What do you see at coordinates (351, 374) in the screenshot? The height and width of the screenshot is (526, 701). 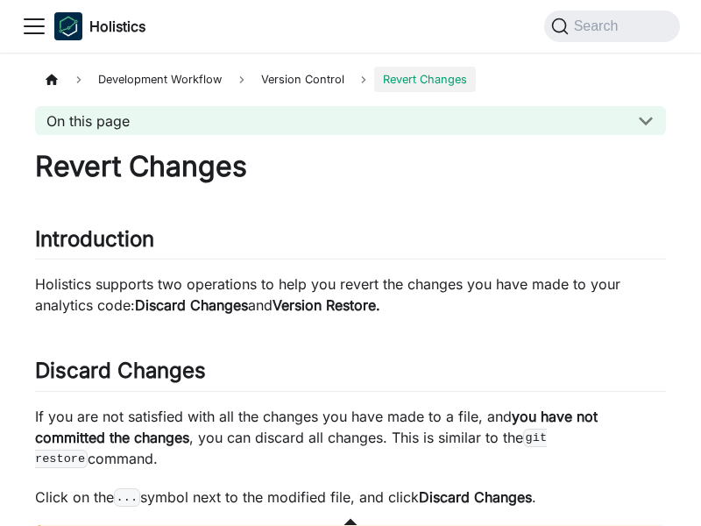 I see `h2: Discard Changes` at bounding box center [351, 374].